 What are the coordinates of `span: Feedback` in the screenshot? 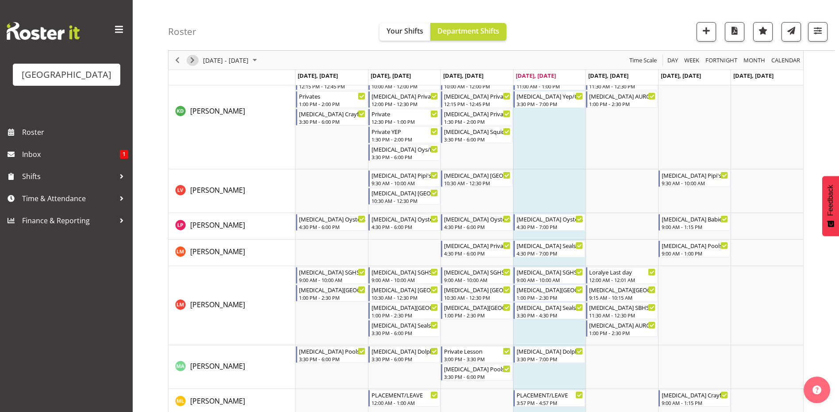 It's located at (830, 200).